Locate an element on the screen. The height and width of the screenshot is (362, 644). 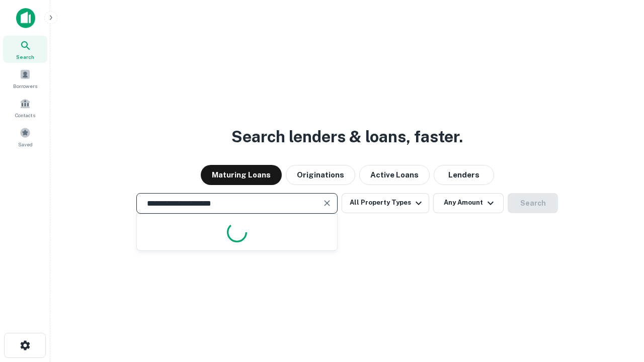
a: Search is located at coordinates (25, 49).